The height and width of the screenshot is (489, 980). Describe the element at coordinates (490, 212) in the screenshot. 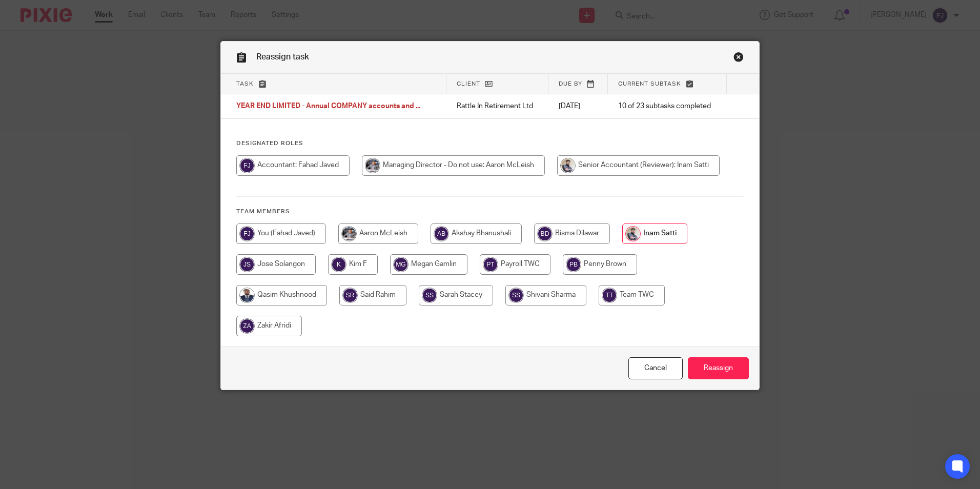

I see `h4: Team members` at that location.